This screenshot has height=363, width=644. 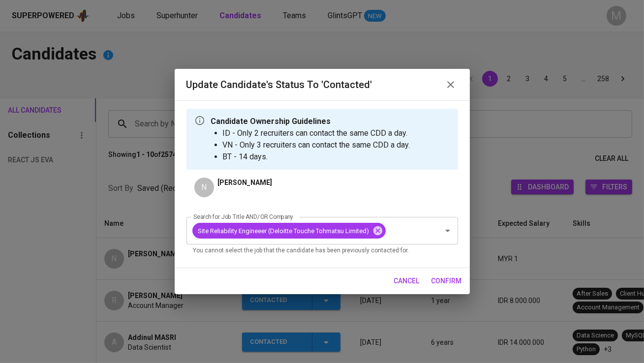 I want to click on button: cancel, so click(x=407, y=281).